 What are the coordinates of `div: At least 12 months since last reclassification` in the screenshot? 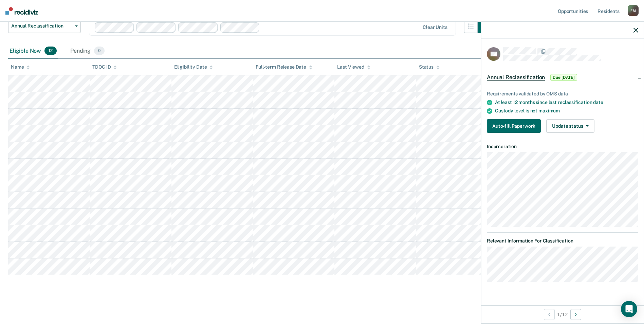 It's located at (567, 102).